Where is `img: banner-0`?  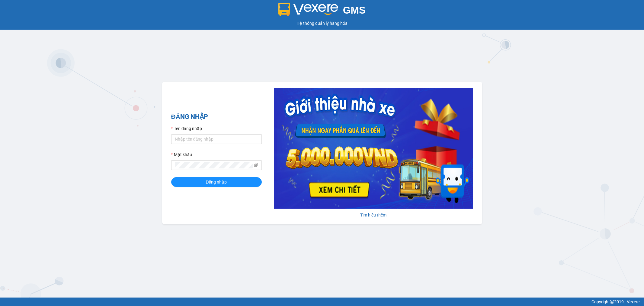 img: banner-0 is located at coordinates (373, 148).